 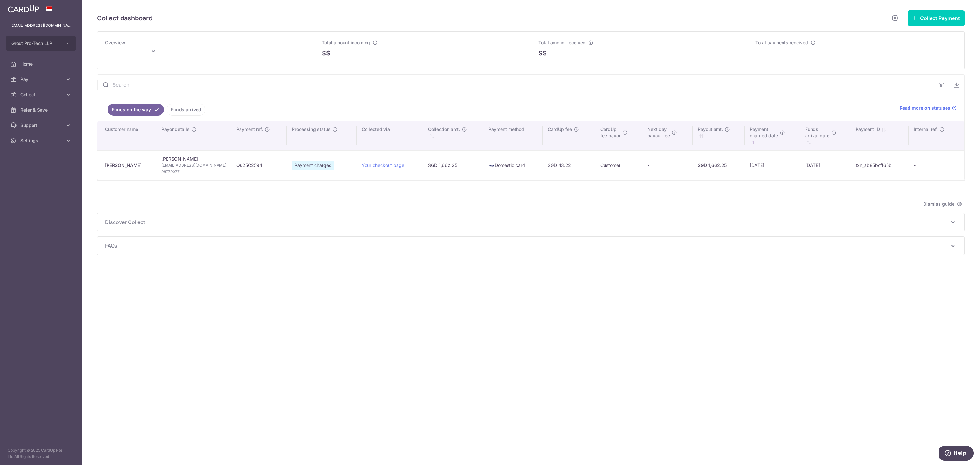 What do you see at coordinates (817, 133) in the screenshot?
I see `span: Funds arrival date` at bounding box center [817, 133].